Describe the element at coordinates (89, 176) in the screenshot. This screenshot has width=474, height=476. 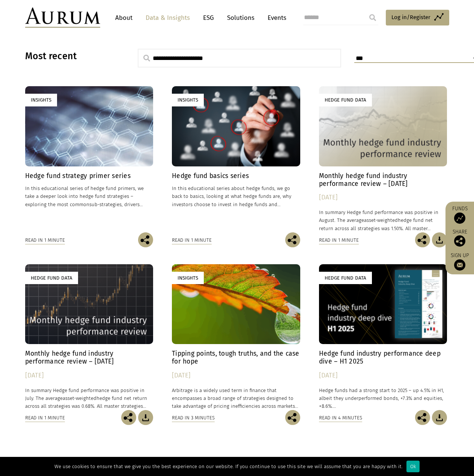
I see `h4: Hedge fund strategy primer series` at that location.